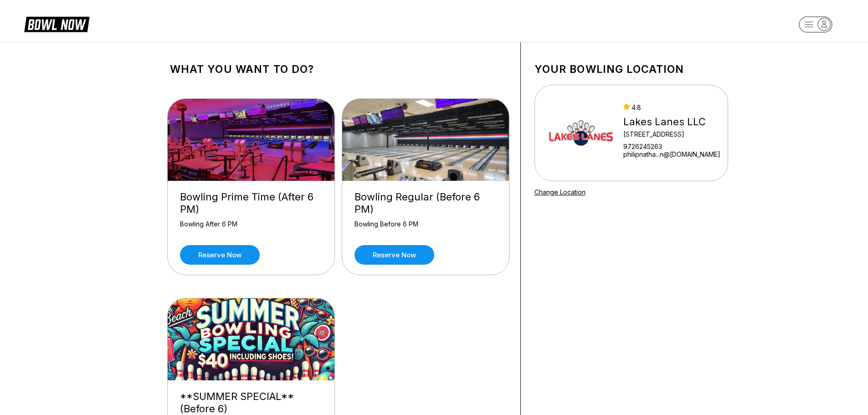 The image size is (868, 415). I want to click on h1: What you want to do?, so click(338, 69).